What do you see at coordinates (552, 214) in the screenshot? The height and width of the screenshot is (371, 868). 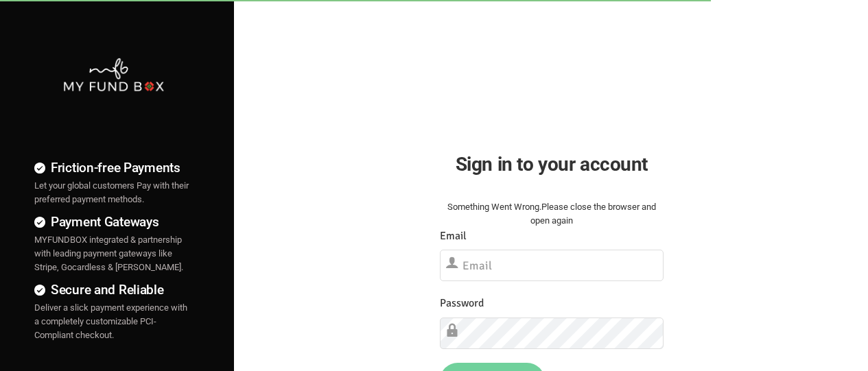 I see `div: Something Went Wrong.Please close the browser and open again` at bounding box center [552, 214].